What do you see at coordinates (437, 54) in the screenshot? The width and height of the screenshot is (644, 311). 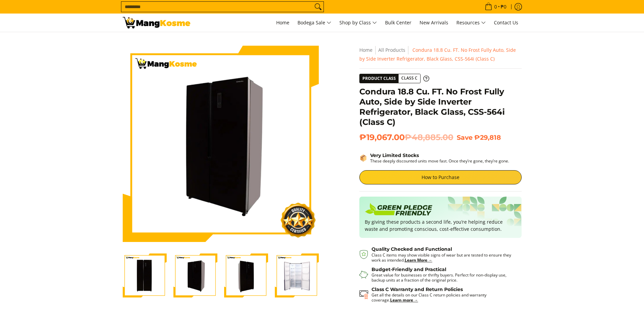 I see `span: Condura 18.8 Cu. FT. No Frost Fully Auto, Side by Side Inverter Refrigerator, Black Glass, CSS-56...` at bounding box center [437, 54].